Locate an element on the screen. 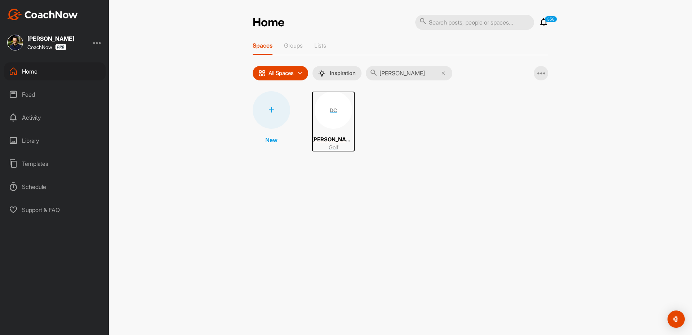 This screenshot has width=692, height=335. div: Feed is located at coordinates (55, 94).